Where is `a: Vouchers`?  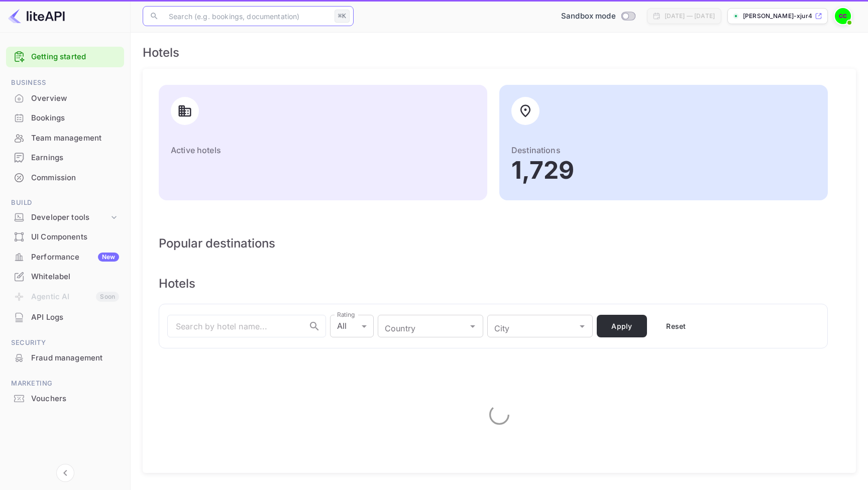
a: Vouchers is located at coordinates (65, 399).